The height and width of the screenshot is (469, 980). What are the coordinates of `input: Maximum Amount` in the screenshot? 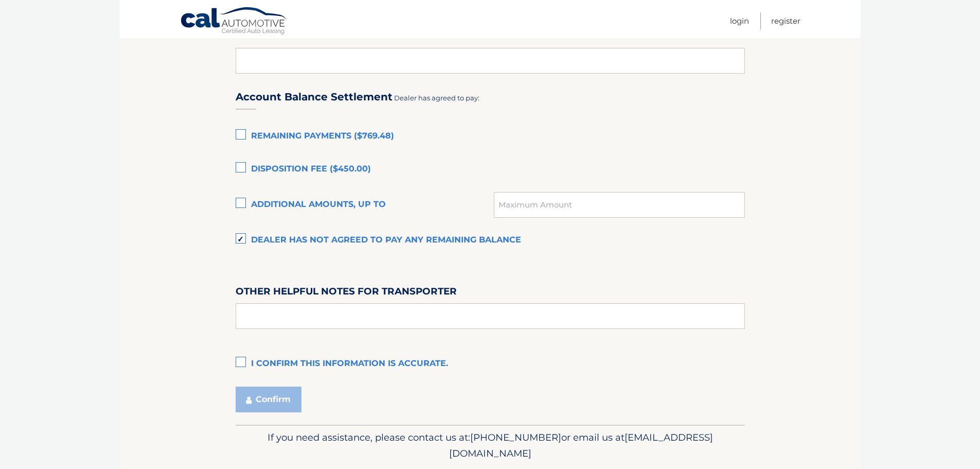 It's located at (619, 205).